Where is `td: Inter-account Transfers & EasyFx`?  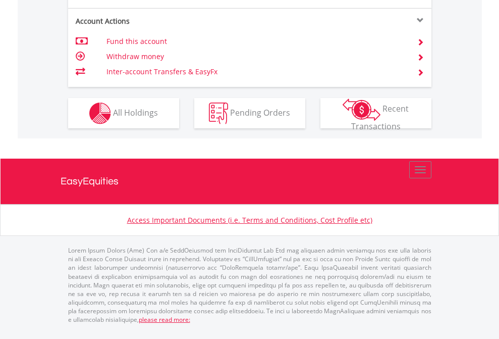
td: Inter-account Transfers & EasyFx is located at coordinates (255, 72).